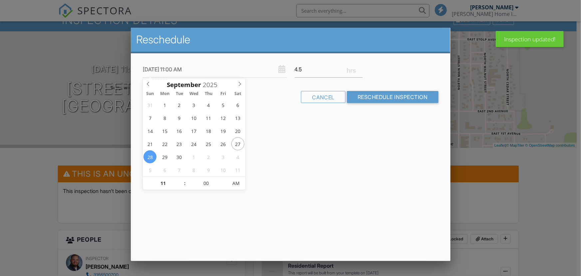 The width and height of the screenshot is (581, 276). I want to click on span: September 25, 2025, so click(209, 144).